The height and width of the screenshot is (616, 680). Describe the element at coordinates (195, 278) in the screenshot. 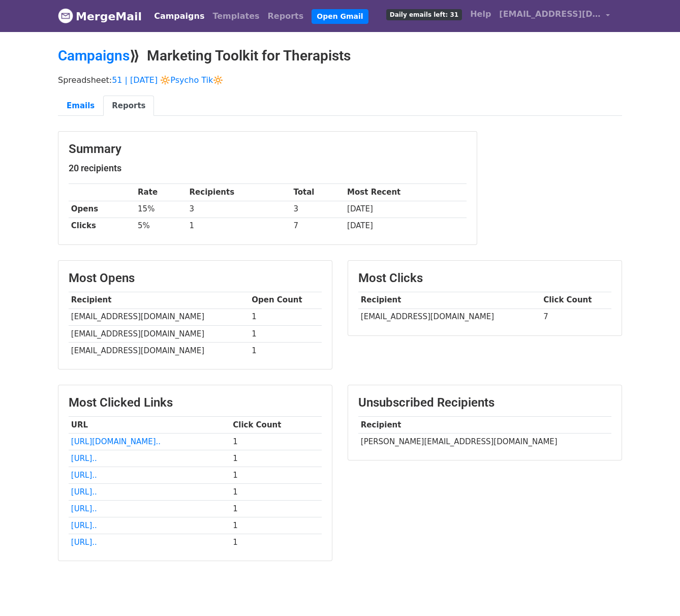

I see `h3: Most Opens` at that location.